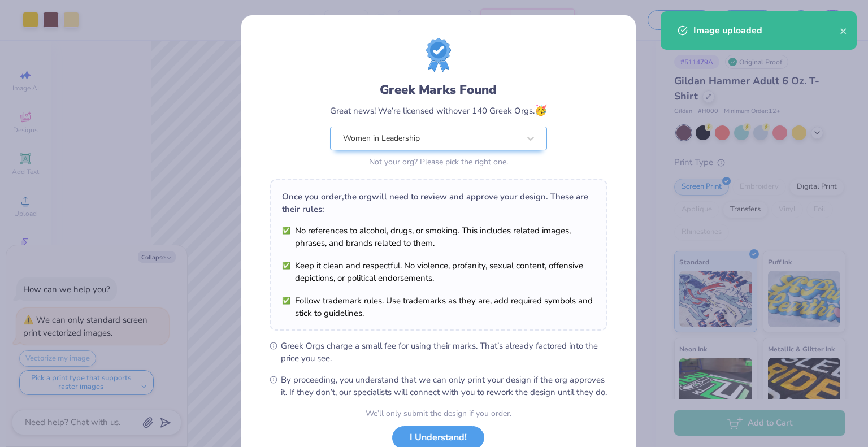  I want to click on div: Image uploaded, so click(766, 30).